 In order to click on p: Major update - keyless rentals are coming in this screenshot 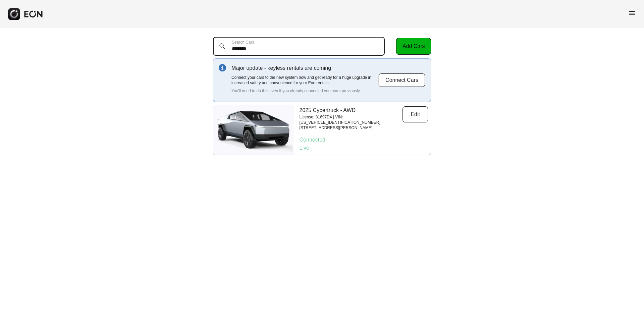, I will do `click(305, 68)`.